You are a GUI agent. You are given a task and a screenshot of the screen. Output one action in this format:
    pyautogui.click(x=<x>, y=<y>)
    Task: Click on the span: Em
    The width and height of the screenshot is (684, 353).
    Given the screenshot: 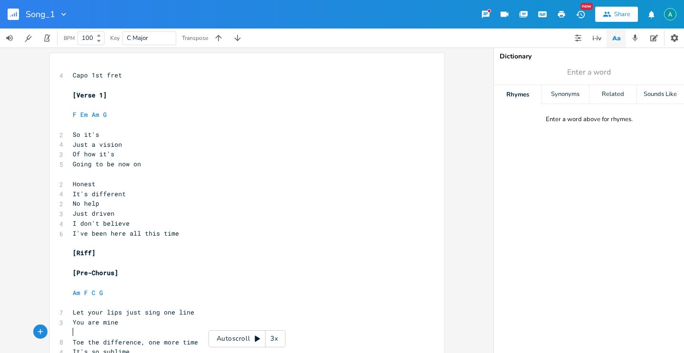 What is the action you would take?
    pyautogui.click(x=84, y=114)
    